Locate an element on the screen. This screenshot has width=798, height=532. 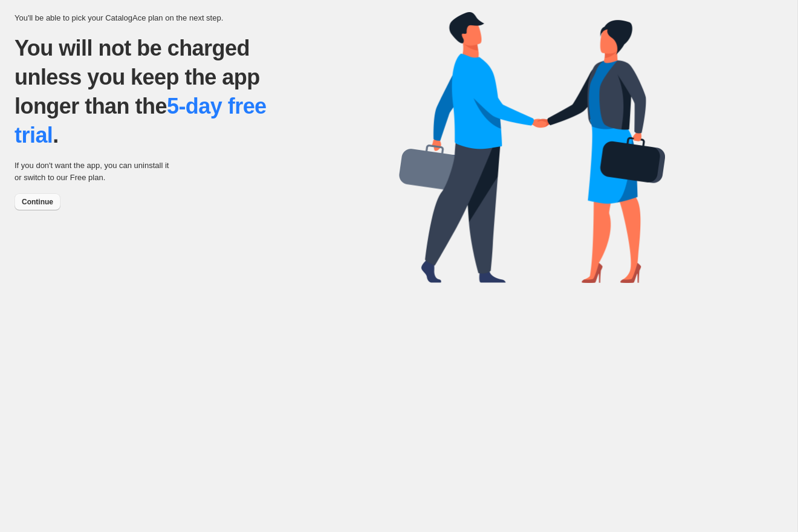
p: If you don't want the app, you can uninstall it or switch to our Free plan. is located at coordinates (94, 171).